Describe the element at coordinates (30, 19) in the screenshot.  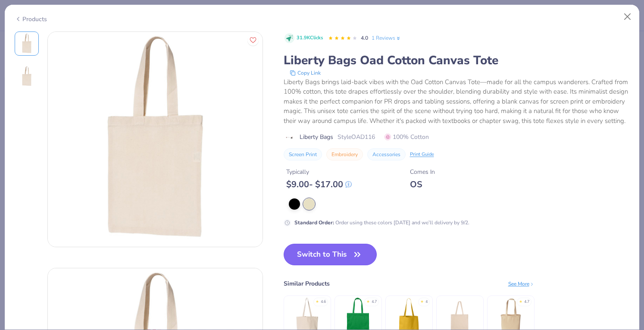
I see `div: Products` at that location.